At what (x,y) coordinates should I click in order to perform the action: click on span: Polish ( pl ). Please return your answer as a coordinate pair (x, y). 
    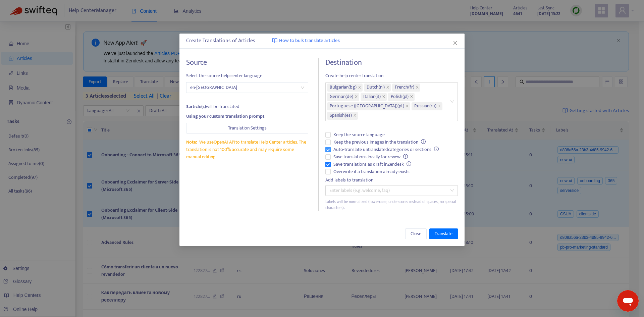
    Looking at the image, I should click on (399, 97).